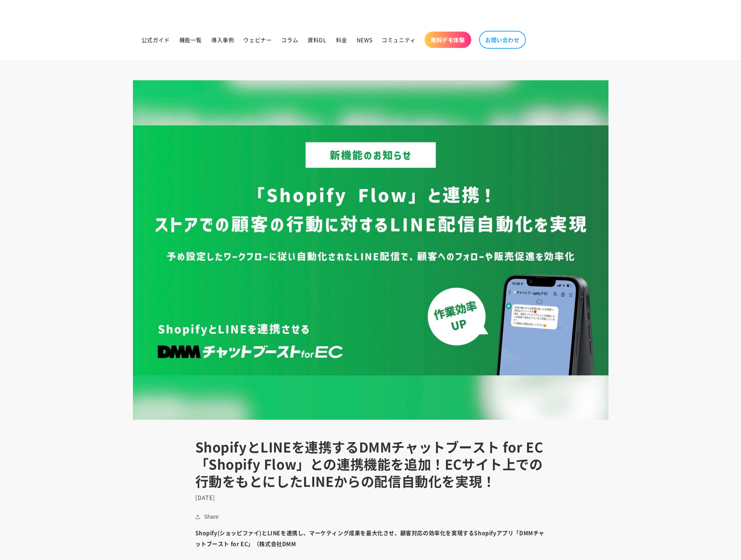 The height and width of the screenshot is (560, 741). Describe the element at coordinates (155, 40) in the screenshot. I see `a: 公式ガイド` at that location.